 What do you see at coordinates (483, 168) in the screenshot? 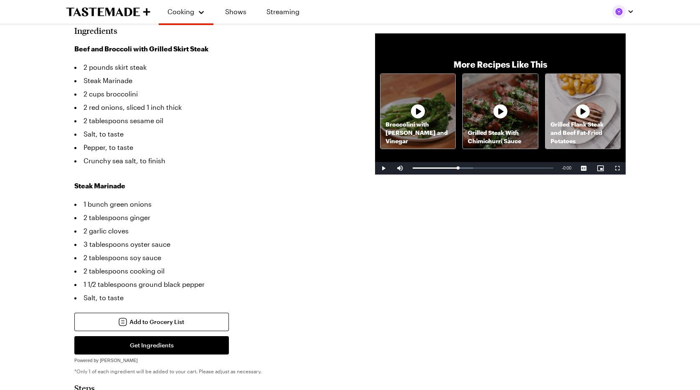
I see `div: Progress Bar` at bounding box center [483, 168].